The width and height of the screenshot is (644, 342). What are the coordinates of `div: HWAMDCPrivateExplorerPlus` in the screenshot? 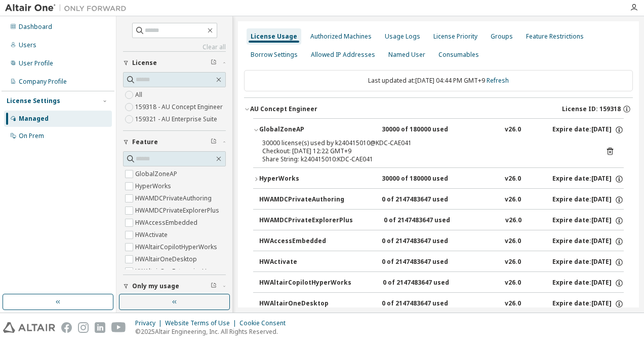 It's located at (306, 220).